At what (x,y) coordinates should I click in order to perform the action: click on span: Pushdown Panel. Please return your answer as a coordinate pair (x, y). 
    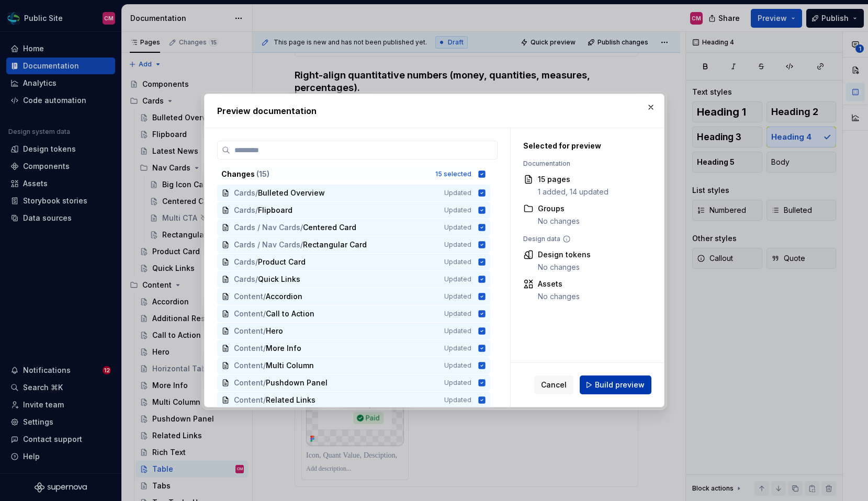
    Looking at the image, I should click on (296, 383).